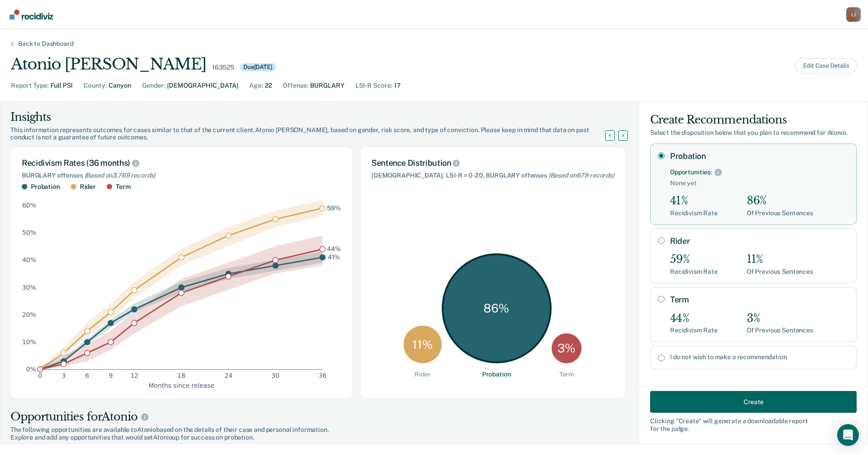  Describe the element at coordinates (30, 85) in the screenshot. I see `div: Report Type :` at that location.